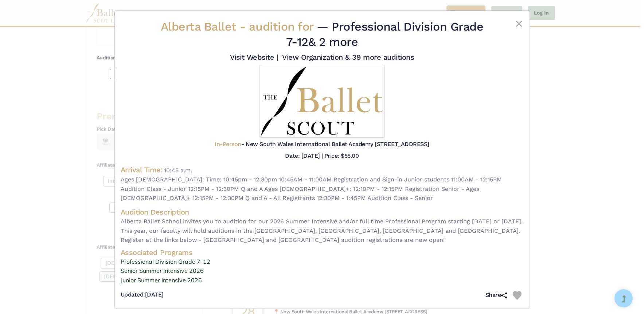 This screenshot has width=644, height=314. I want to click on h4: Associated Programs, so click(322, 253).